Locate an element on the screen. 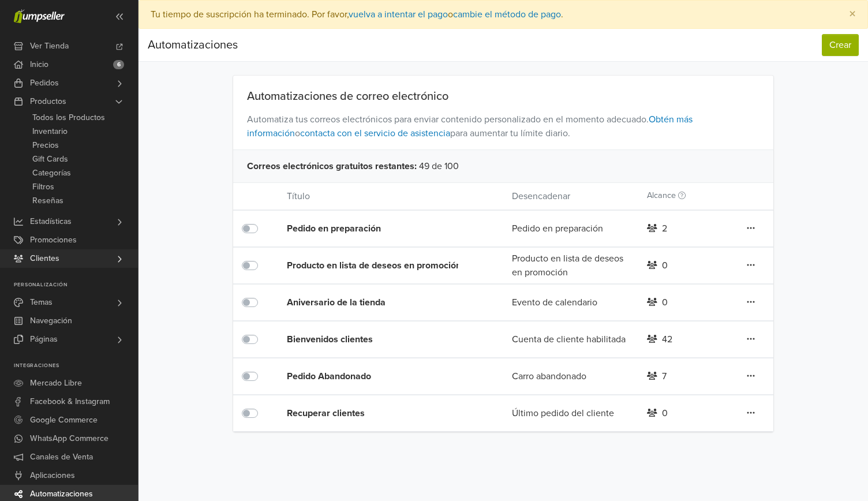  span: Inventario is located at coordinates (50, 131).